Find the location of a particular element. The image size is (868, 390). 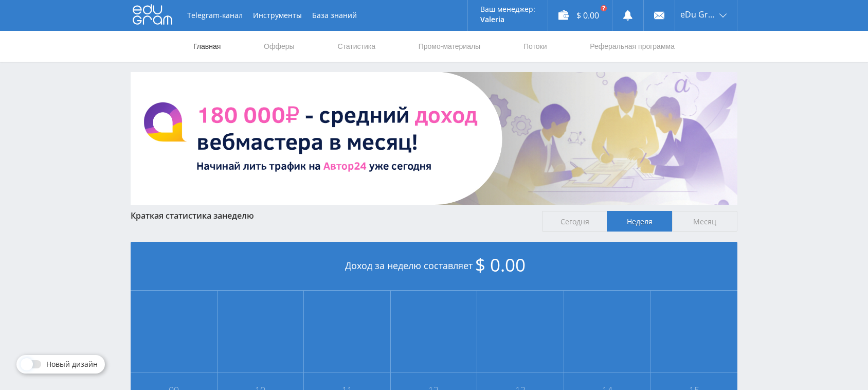

span: Сегодня is located at coordinates (574, 221).